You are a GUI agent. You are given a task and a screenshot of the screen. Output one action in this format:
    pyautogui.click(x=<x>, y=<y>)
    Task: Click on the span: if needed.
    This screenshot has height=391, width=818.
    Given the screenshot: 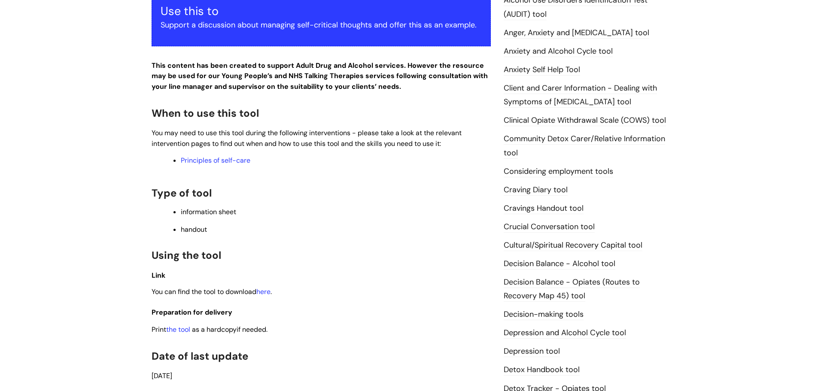 What is the action you would take?
    pyautogui.click(x=252, y=329)
    